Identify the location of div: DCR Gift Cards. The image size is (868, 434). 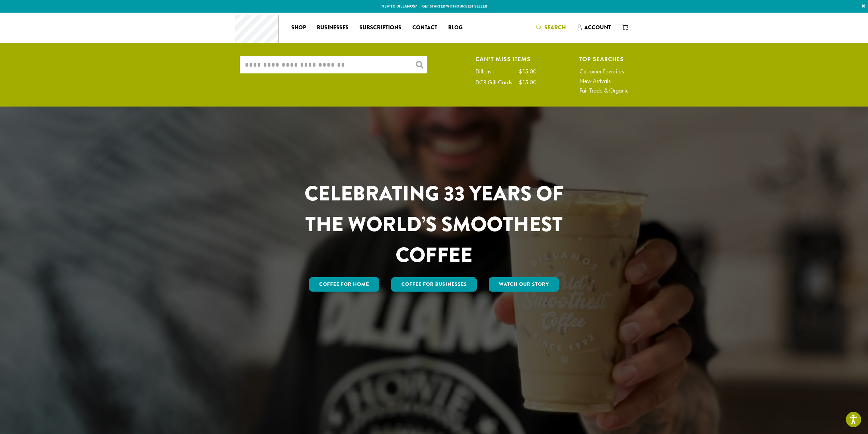
(497, 82).